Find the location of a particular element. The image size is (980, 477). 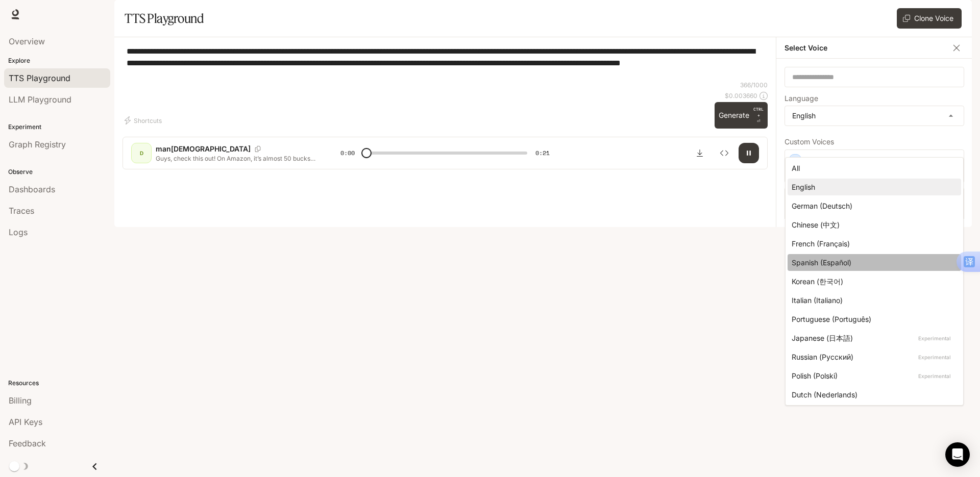

div: Portuguese (Português) is located at coordinates (873, 319).